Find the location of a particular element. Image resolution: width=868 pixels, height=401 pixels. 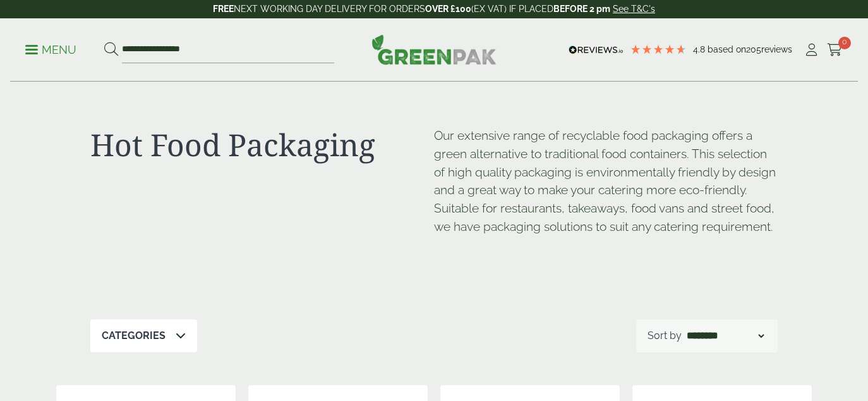

h1: Hot Food Packaging is located at coordinates (262, 145).